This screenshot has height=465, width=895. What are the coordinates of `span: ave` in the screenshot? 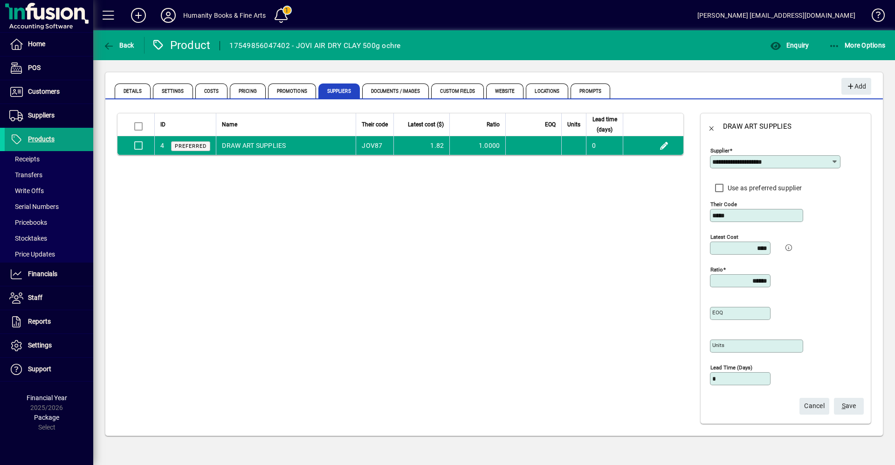 It's located at (849, 405).